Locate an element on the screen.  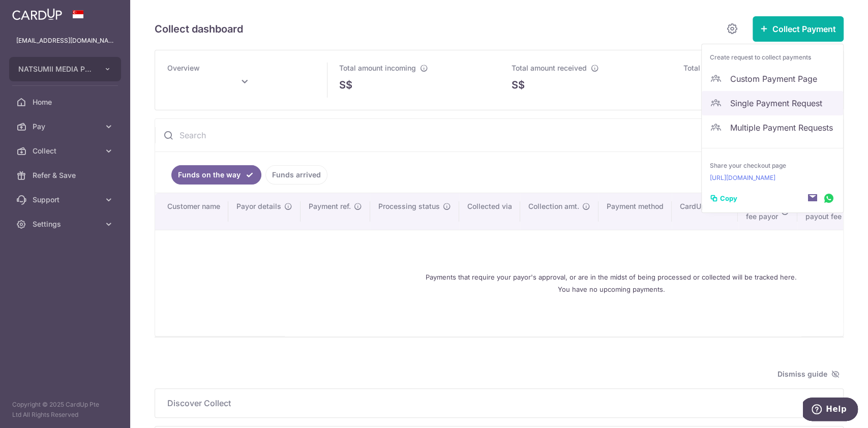
span: Refer & Save is located at coordinates (66, 176).